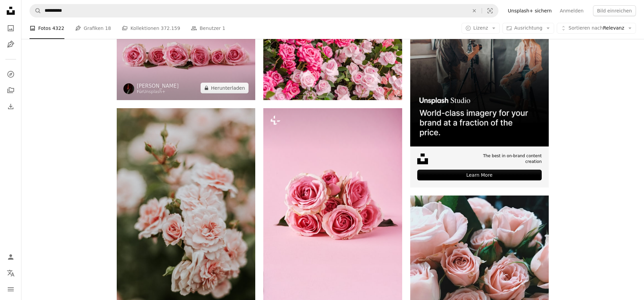 This screenshot has height=300, width=644. What do you see at coordinates (129, 89) in the screenshot?
I see `img: Zum Profil von Nadya Spetnitskaya` at bounding box center [129, 89].